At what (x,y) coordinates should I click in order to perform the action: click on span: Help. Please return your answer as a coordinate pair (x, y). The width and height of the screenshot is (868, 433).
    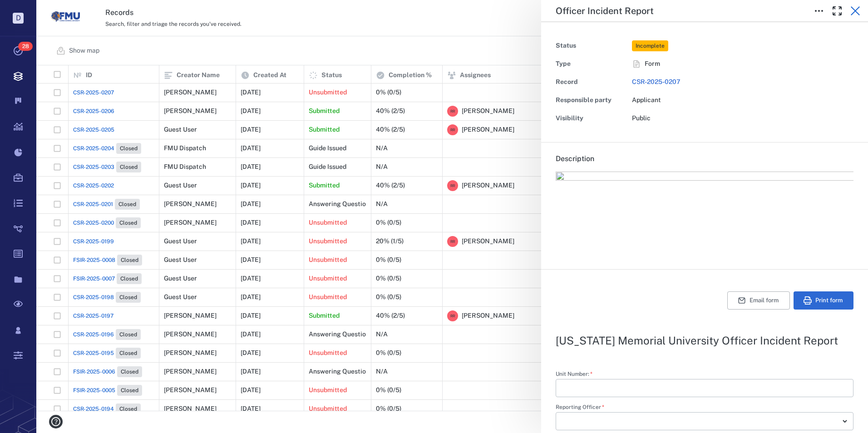
    Looking at the image, I should click on (29, 10).